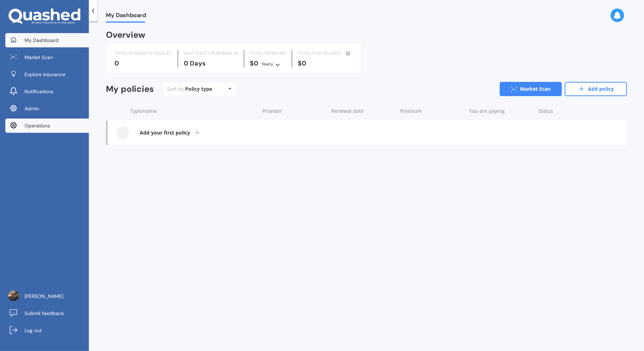 This screenshot has height=351, width=644. I want to click on div: TOTAL SUM INSURED, so click(325, 54).